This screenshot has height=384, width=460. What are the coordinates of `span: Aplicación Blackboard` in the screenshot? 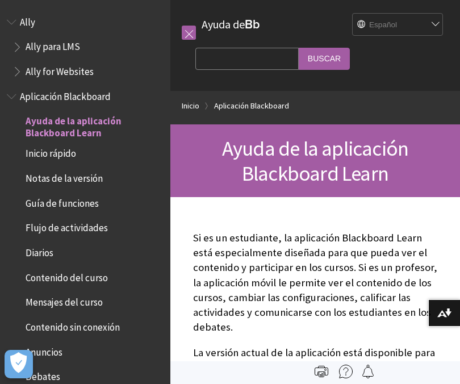 It's located at (65, 94).